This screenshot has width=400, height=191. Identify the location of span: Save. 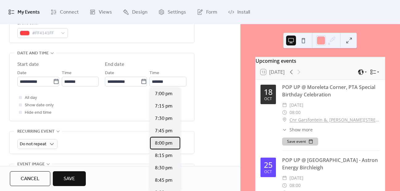
(69, 179).